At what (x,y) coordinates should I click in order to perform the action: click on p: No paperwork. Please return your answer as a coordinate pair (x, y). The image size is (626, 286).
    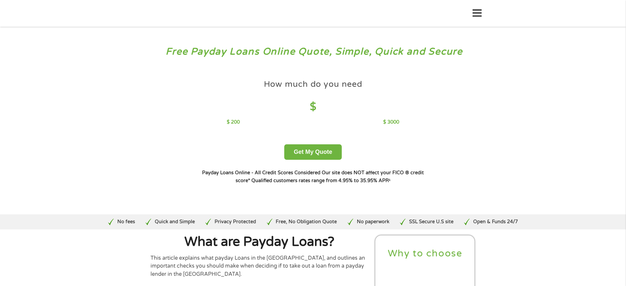
    Looking at the image, I should click on (373, 222).